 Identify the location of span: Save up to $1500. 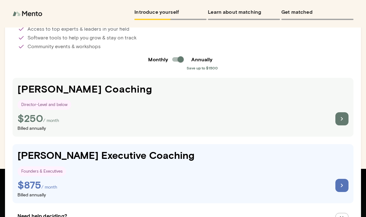
(202, 68).